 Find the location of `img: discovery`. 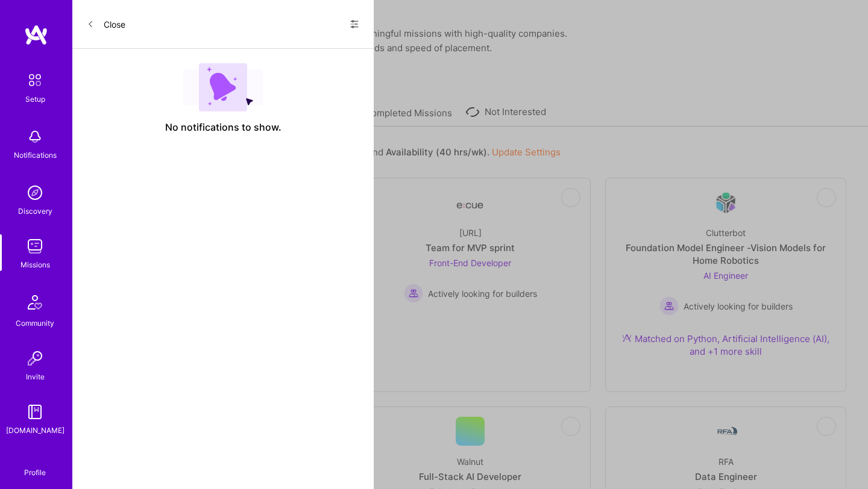

img: discovery is located at coordinates (35, 193).